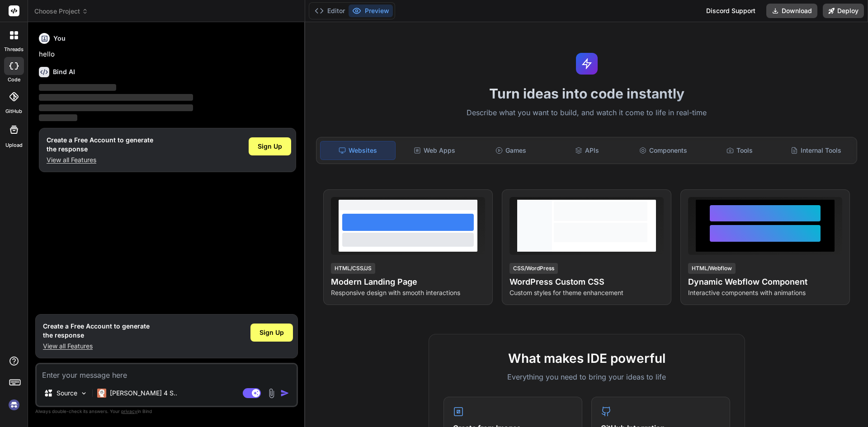  I want to click on div: HTML/Webflow, so click(711, 269).